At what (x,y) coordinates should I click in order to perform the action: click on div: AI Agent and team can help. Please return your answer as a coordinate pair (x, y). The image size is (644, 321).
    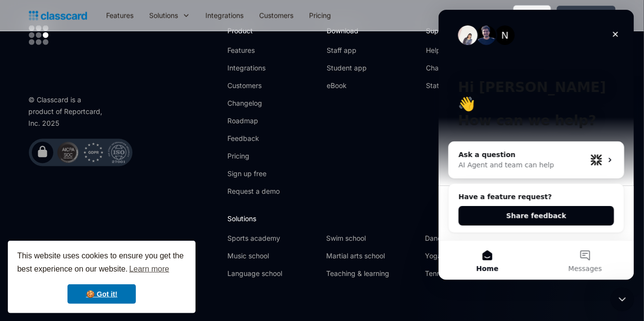
    Looking at the image, I should click on (85, 156).